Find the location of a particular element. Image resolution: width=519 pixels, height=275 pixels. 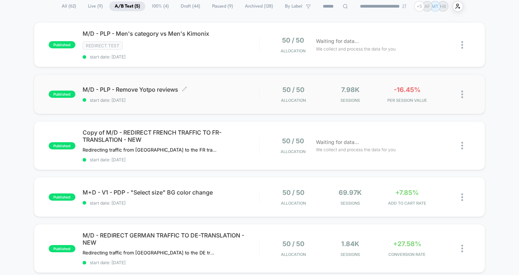

span: M/D - PLP - Men's category vs Men's Kimonix is located at coordinates (171, 34).